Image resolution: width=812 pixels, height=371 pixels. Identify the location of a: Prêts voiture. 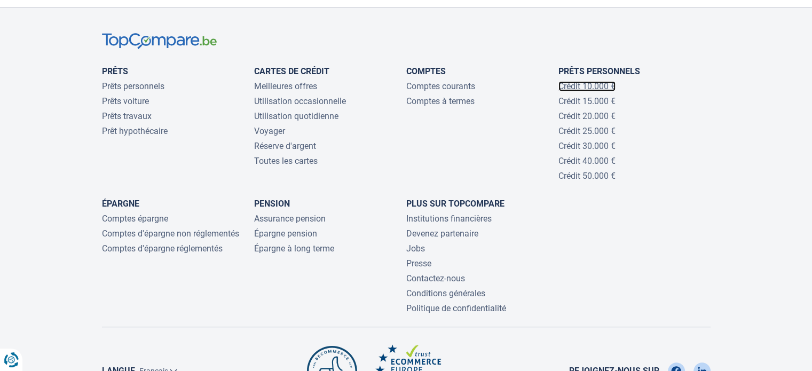
(125, 101).